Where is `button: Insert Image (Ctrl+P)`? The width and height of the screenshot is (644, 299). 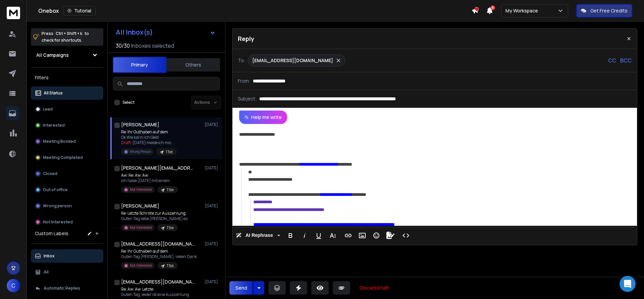 button: Insert Image (Ctrl+P) is located at coordinates (363, 235).